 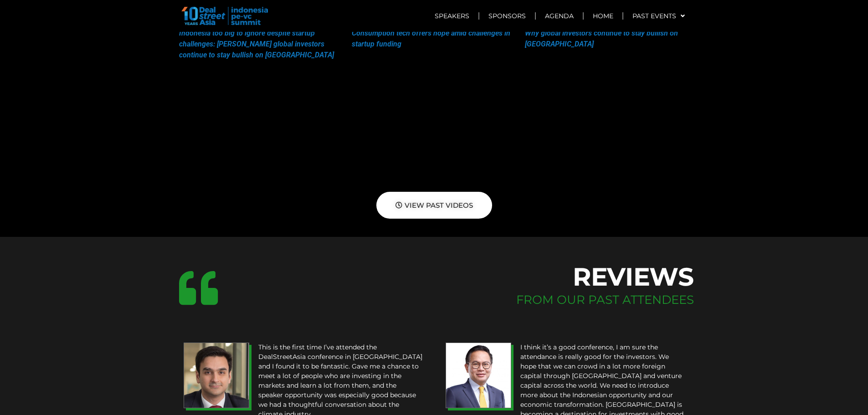 I want to click on img: Kartika Wirjoatmodjo, so click(x=479, y=376).